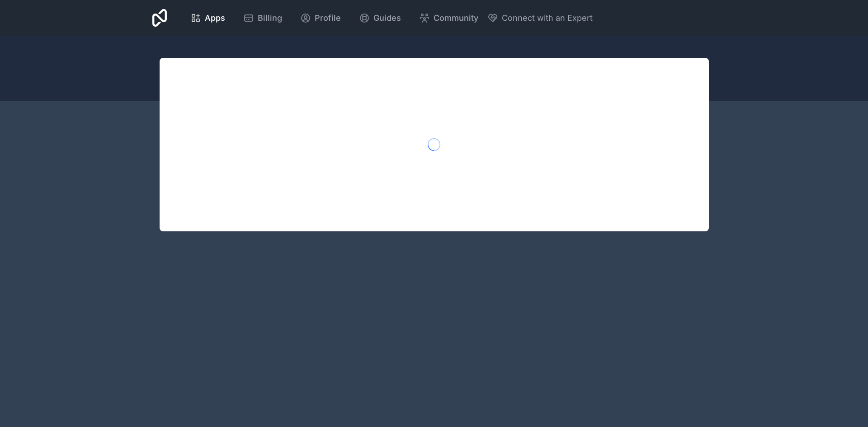  I want to click on button: Connect with an Expert, so click(540, 18).